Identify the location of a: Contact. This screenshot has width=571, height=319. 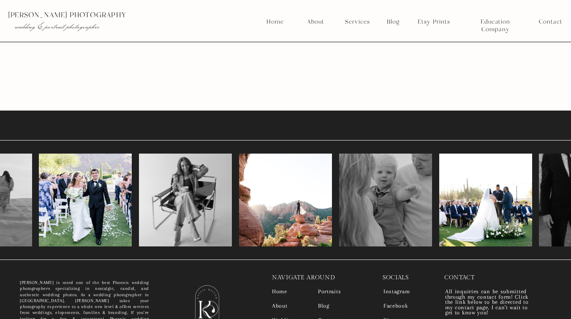
(550, 22).